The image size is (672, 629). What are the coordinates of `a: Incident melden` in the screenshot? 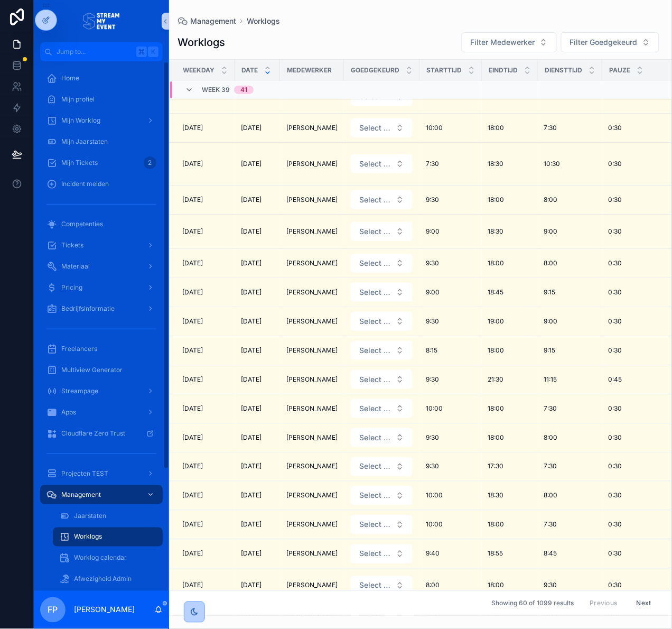 It's located at (102, 184).